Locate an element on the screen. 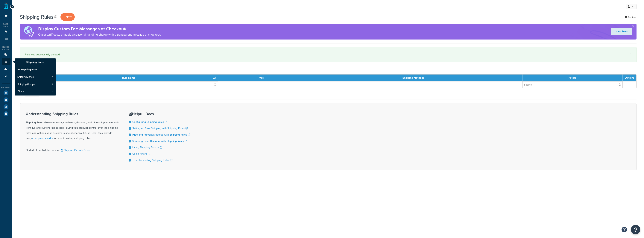 The image size is (644, 238). span: Filters is located at coordinates (20, 92).